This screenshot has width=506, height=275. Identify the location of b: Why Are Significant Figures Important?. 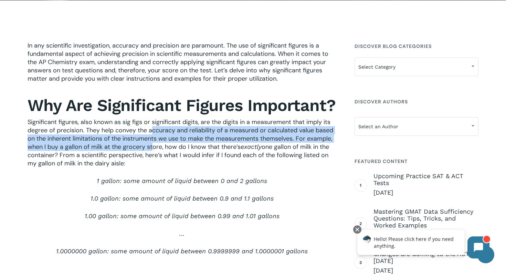
(181, 105).